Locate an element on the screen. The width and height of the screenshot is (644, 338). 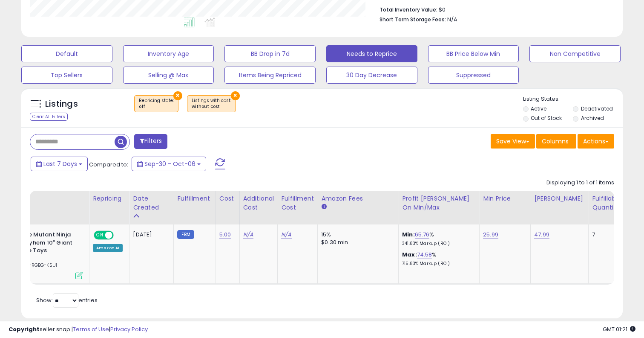
a: Terms of Use is located at coordinates (91, 329).